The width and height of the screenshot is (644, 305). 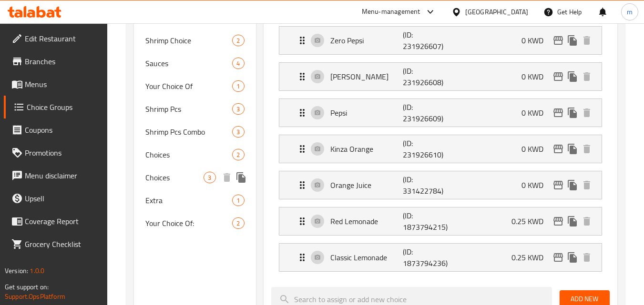 I want to click on div: Choices3deleteduplicate, so click(x=195, y=178).